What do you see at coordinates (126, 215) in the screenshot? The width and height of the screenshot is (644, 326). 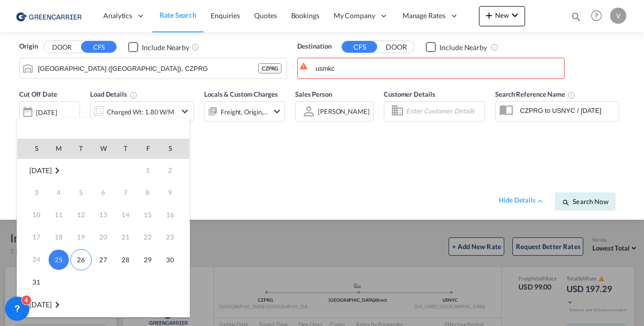 I see `td: Thursday August 14 2025` at bounding box center [126, 215].